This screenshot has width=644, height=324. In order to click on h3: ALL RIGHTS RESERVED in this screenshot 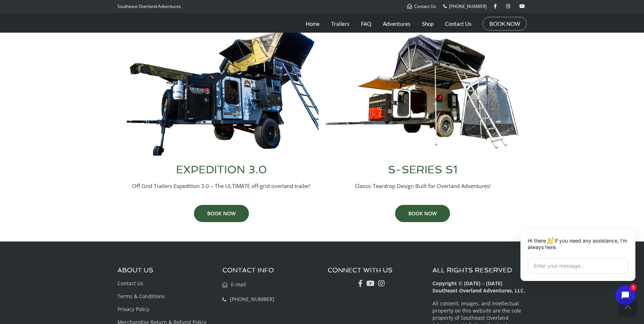, I will do `click(480, 270)`.